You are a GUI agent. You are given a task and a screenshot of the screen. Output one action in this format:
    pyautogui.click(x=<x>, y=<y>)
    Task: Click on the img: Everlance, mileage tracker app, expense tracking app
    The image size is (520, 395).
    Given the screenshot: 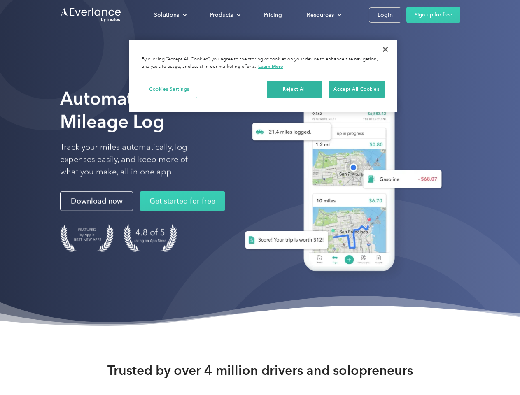 What is the action you would take?
    pyautogui.click(x=340, y=181)
    